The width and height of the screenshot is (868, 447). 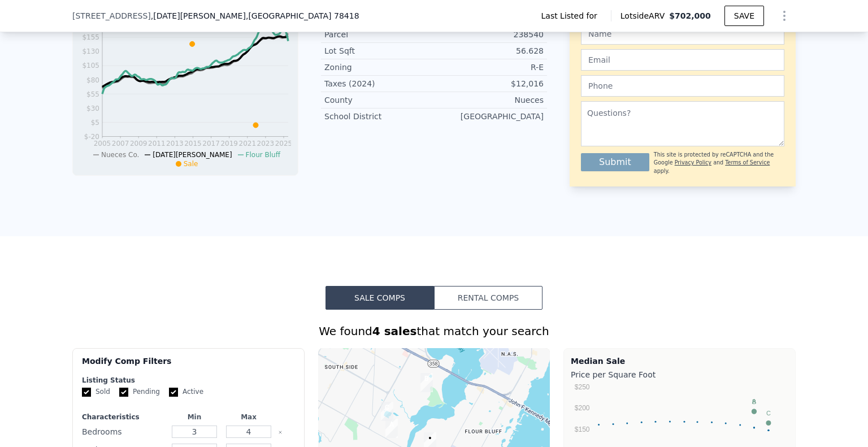 I want to click on tspan: 2019, so click(x=229, y=144).